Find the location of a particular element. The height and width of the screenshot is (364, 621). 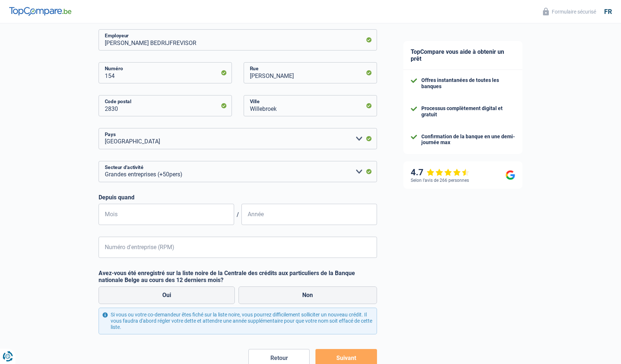

div: fr is located at coordinates (608, 12).